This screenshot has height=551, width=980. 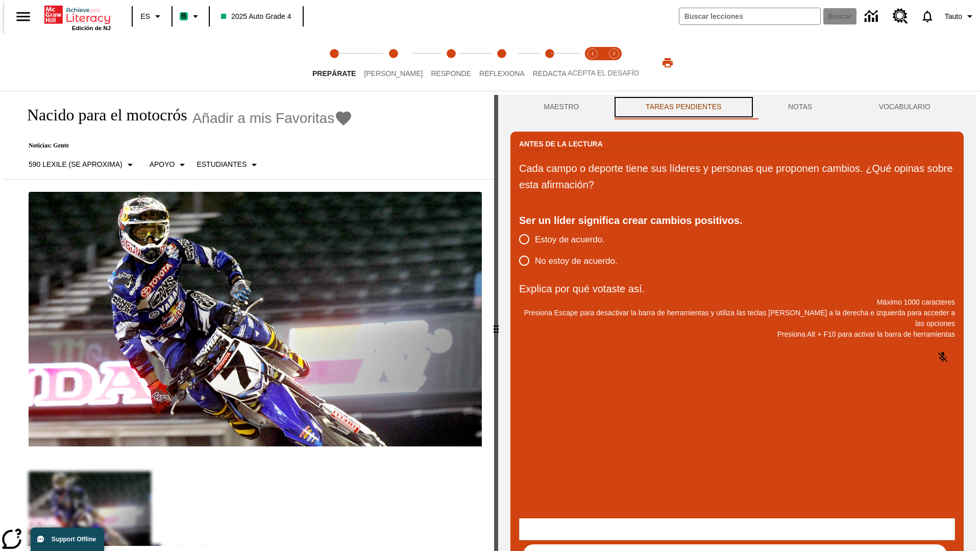 What do you see at coordinates (737, 323) in the screenshot?
I see `div: activity` at bounding box center [737, 323].